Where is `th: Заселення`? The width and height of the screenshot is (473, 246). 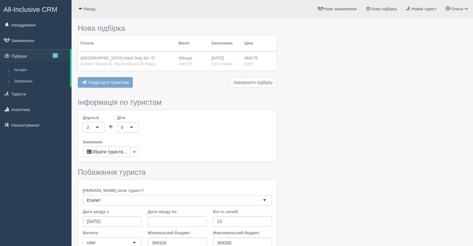
th: Заселення is located at coordinates (225, 44).